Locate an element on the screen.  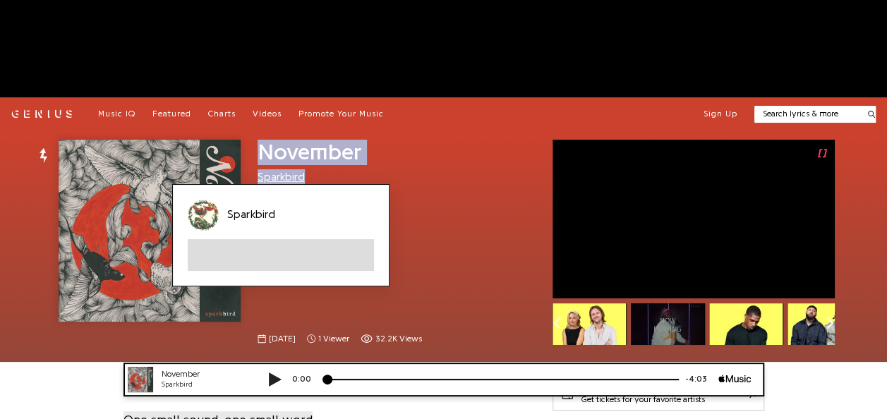
a: Music IQ is located at coordinates (116, 114).